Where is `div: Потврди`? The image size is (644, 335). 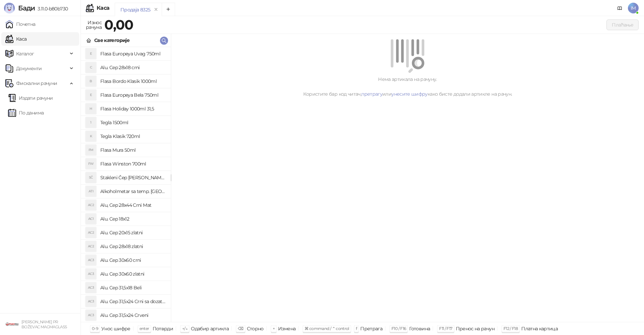
div: Потврди is located at coordinates (163, 329).